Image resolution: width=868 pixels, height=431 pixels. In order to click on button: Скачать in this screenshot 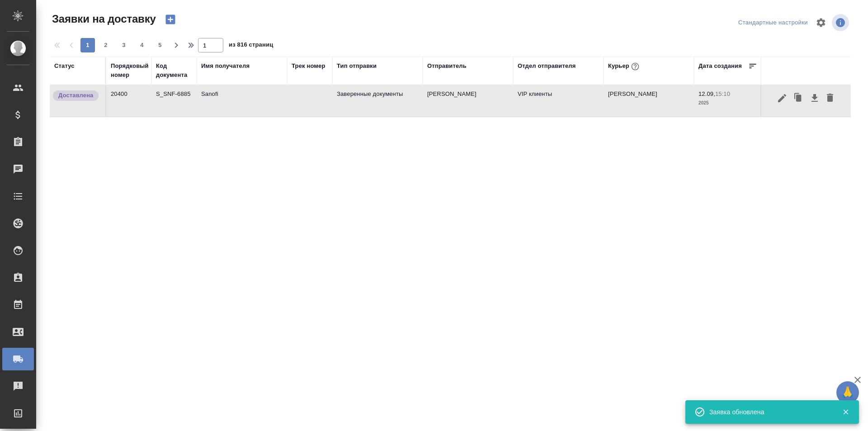, I will do `click(815, 98)`.